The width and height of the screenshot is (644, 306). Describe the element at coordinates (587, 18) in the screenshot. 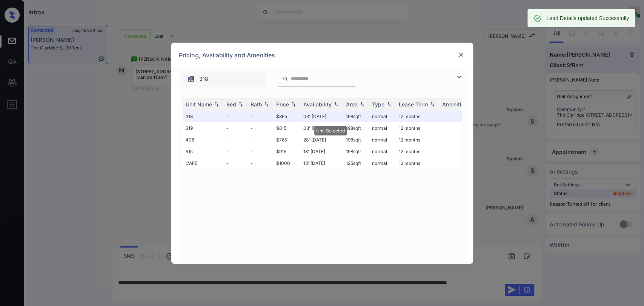

I see `div: Lead Details updated Successfully` at that location.